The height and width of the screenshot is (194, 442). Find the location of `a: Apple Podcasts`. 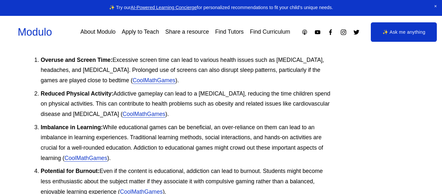

a: Apple Podcasts is located at coordinates (304, 32).